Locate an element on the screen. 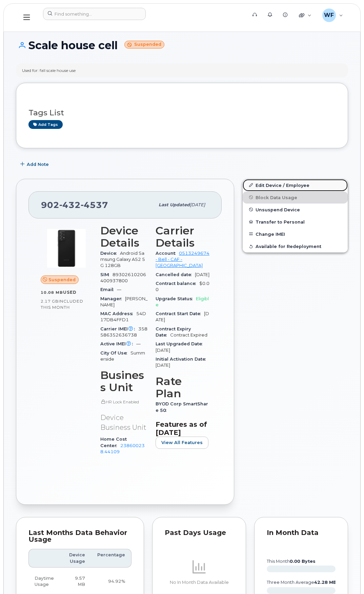 The image size is (364, 594). span: Eligible is located at coordinates (182, 302).